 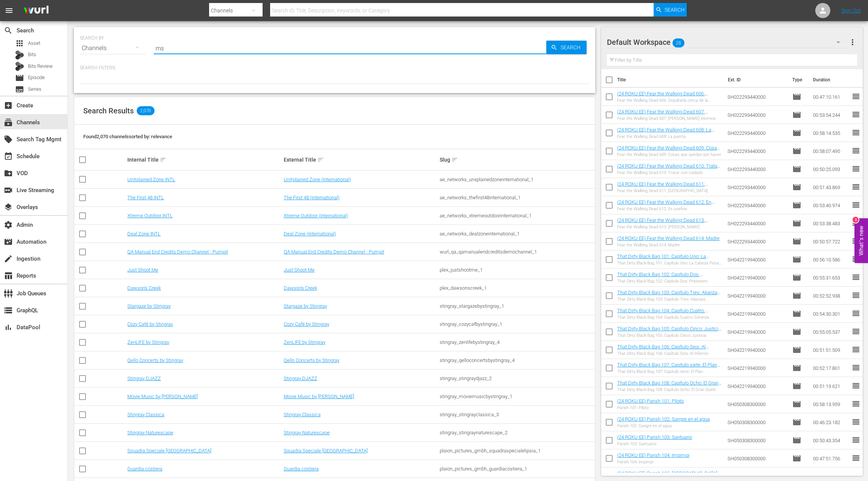 I want to click on span: VOD, so click(x=9, y=174).